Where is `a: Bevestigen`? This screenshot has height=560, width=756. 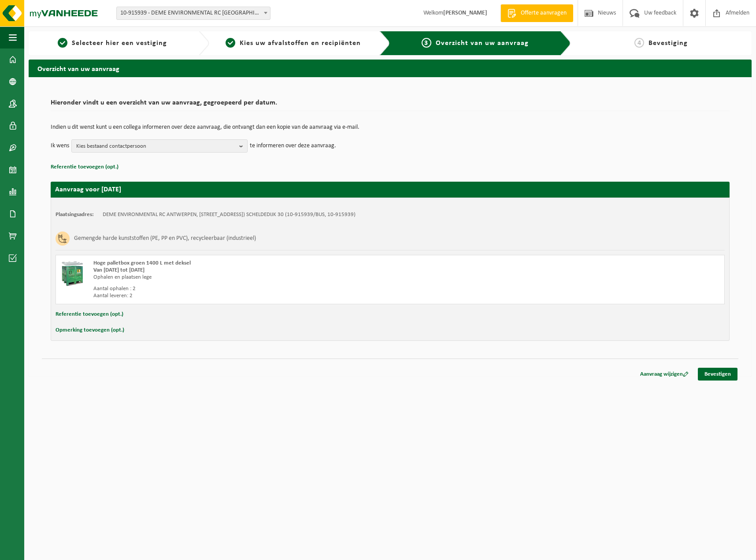 a: Bevestigen is located at coordinates (717, 374).